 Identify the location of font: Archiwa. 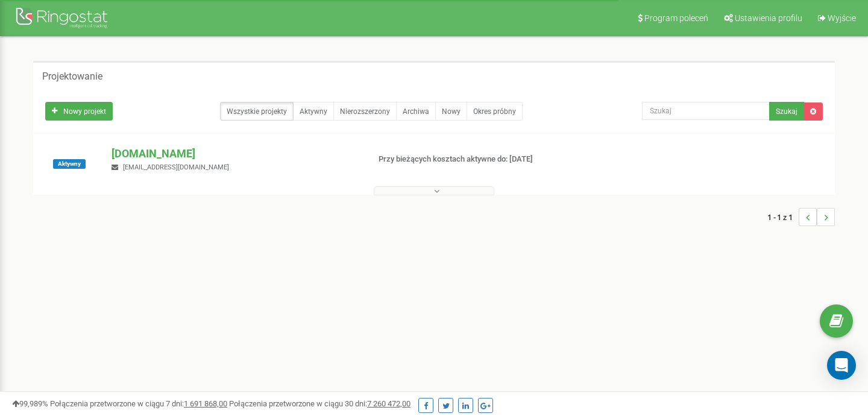
(416, 112).